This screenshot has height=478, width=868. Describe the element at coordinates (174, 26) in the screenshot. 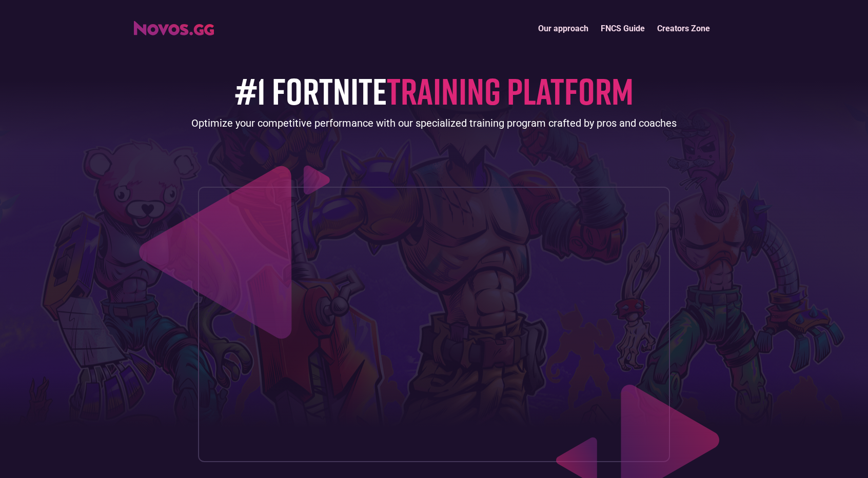

I see `a: home` at that location.